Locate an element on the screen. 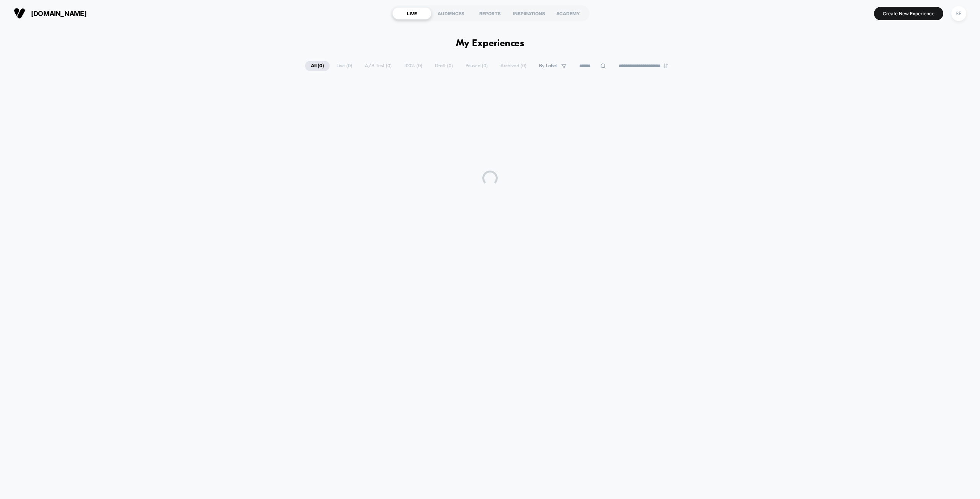  button: SE is located at coordinates (958, 14).